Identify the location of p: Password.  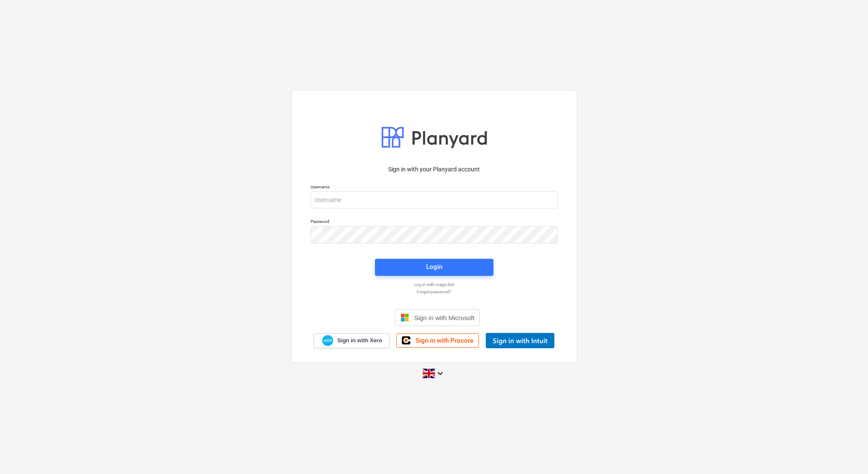
(435, 222).